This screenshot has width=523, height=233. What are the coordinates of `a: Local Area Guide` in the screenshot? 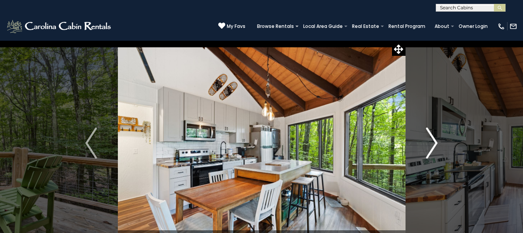 It's located at (323, 26).